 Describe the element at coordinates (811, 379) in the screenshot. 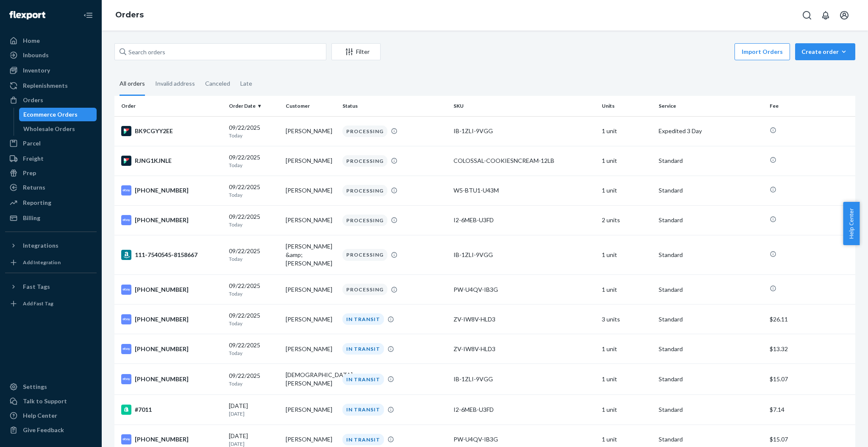

I see `td: $15.07` at that location.